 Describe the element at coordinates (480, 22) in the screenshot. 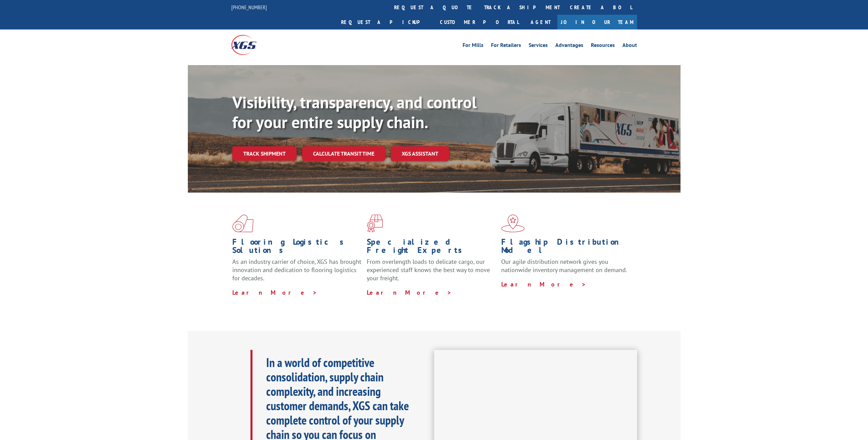

I see `a: Customer Portal` at that location.